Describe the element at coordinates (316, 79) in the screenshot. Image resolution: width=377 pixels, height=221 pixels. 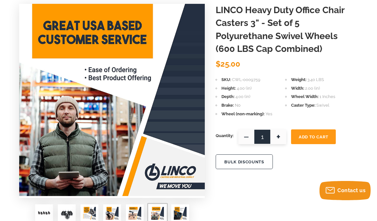
I see `span: 3.40 LBS` at that location.